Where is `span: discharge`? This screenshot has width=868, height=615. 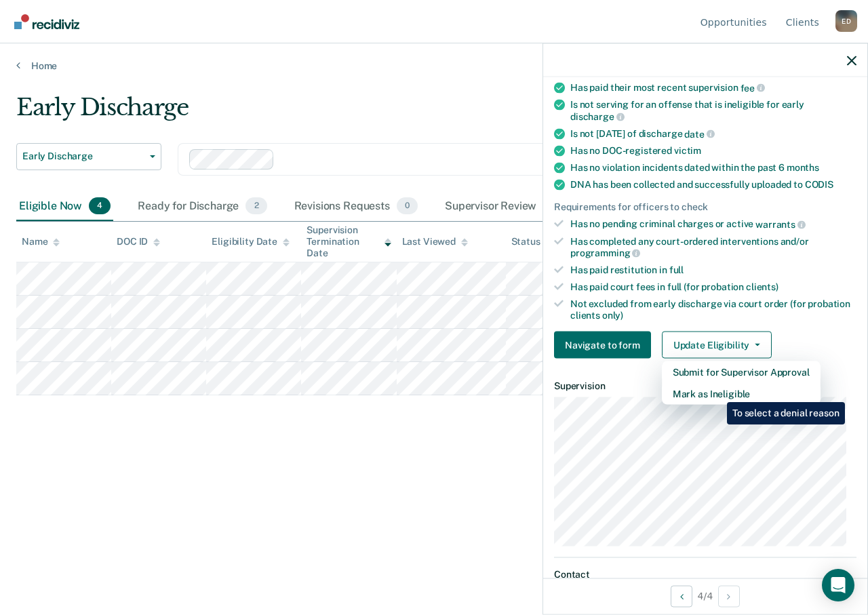
span: discharge is located at coordinates (598, 116).